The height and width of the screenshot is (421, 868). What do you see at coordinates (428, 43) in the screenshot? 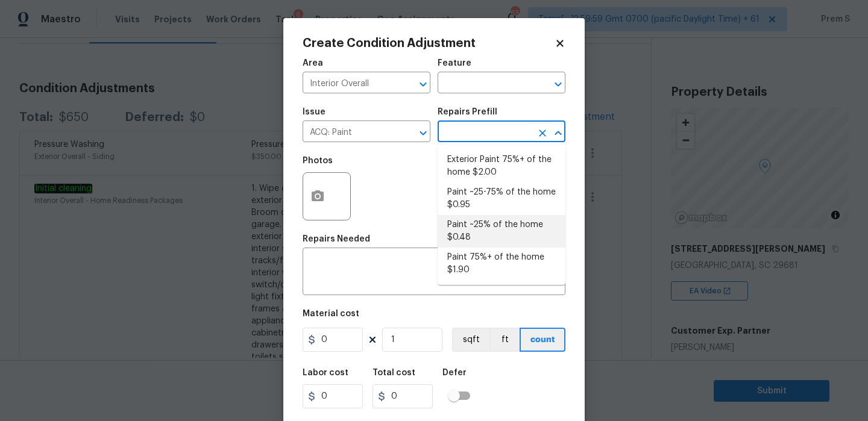
I see `h2: Create Condition Adjustment` at bounding box center [428, 43].